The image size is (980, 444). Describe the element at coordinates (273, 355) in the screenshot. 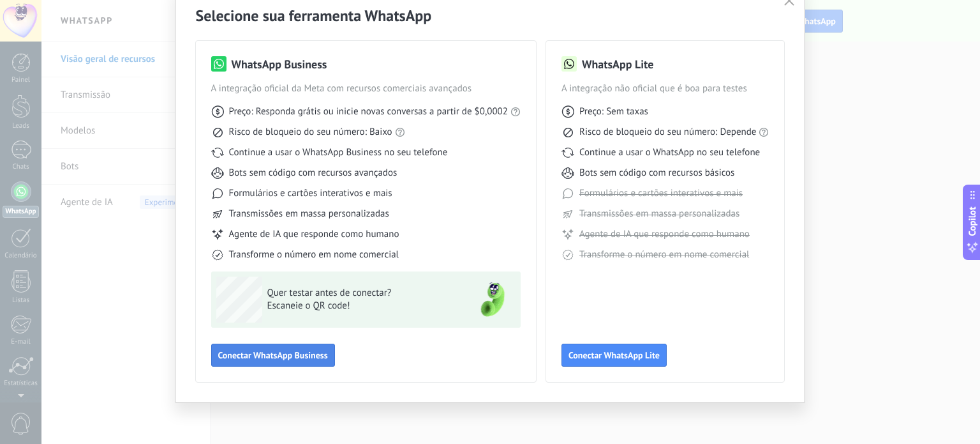

I see `button: Conectar WhatsApp Business` at that location.